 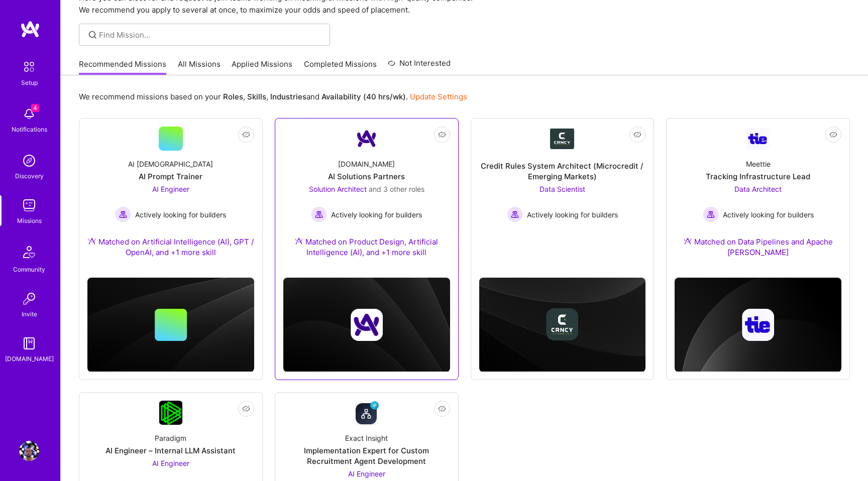 What do you see at coordinates (29, 206) in the screenshot?
I see `img: teamwork` at bounding box center [29, 206].